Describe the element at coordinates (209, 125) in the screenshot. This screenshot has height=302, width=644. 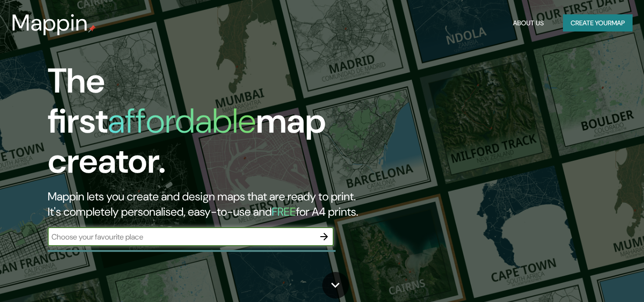
I see `h1: The first map creator.` at that location.